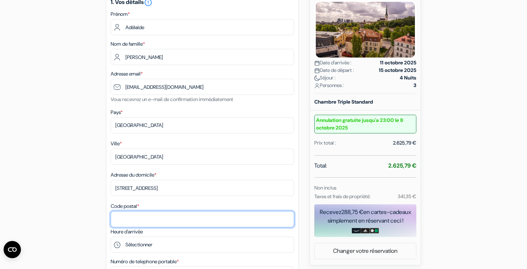 The width and height of the screenshot is (527, 269). I want to click on label: Nom de famille, so click(128, 44).